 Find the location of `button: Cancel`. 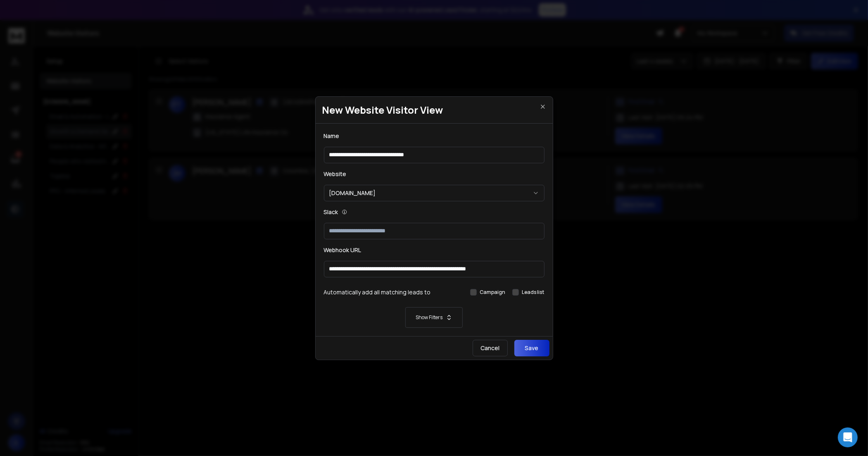

button: Cancel is located at coordinates (490, 348).